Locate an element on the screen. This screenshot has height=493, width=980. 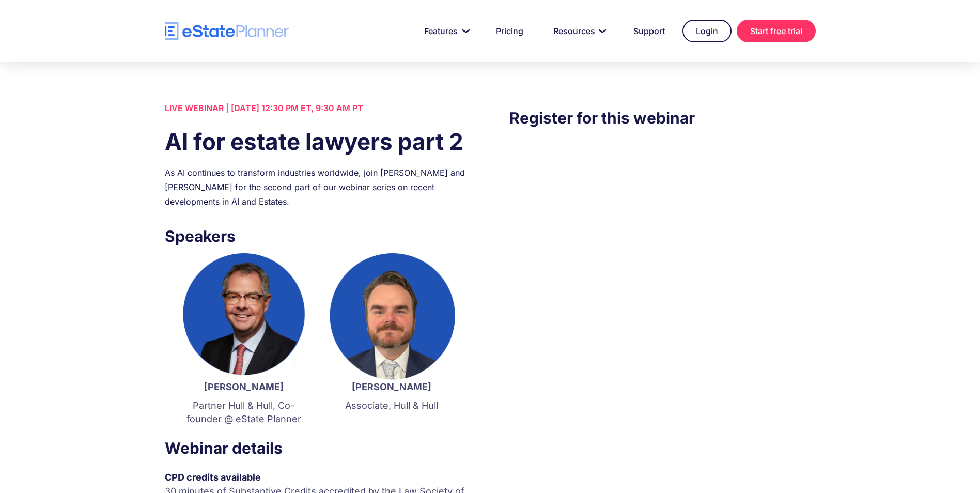
a: home is located at coordinates (227, 31).